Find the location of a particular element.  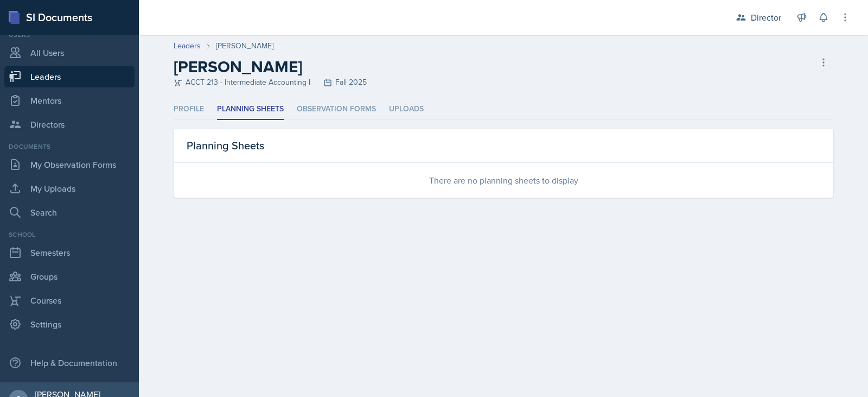

div: Help & Documentation is located at coordinates (70, 363).